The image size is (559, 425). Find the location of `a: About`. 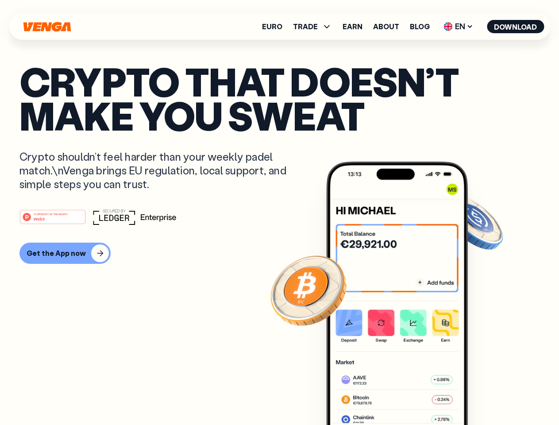

a: About is located at coordinates (386, 27).